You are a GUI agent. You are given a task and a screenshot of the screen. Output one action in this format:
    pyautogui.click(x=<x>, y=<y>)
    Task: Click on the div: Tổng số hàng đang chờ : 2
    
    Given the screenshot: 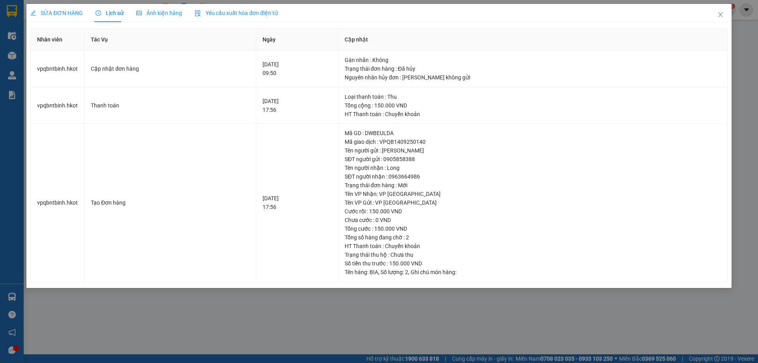 What is the action you would take?
    pyautogui.click(x=533, y=237)
    